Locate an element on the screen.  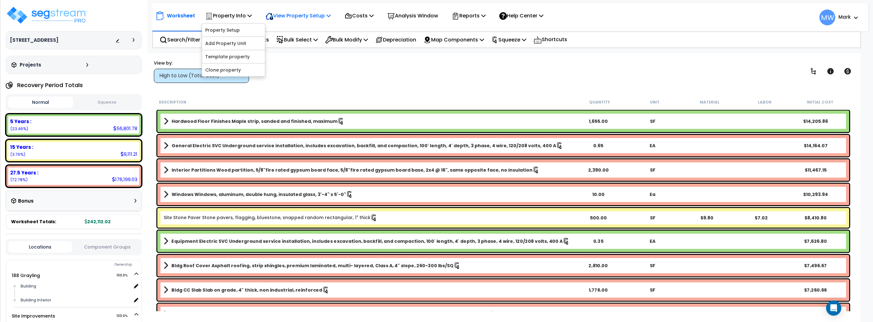
span: Worksheet Totals: is located at coordinates (34, 222).